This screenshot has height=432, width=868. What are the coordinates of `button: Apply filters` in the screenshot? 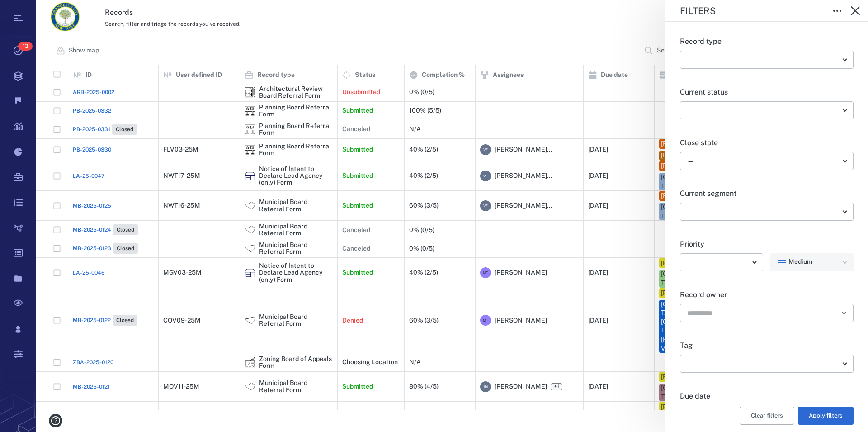 It's located at (826, 416).